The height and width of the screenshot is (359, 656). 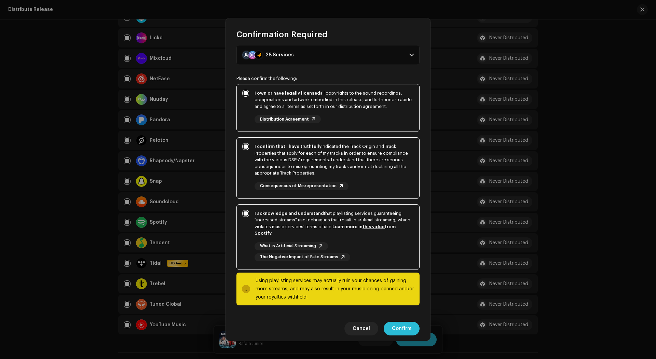 What do you see at coordinates (361, 329) in the screenshot?
I see `span: Cancel` at bounding box center [361, 329].